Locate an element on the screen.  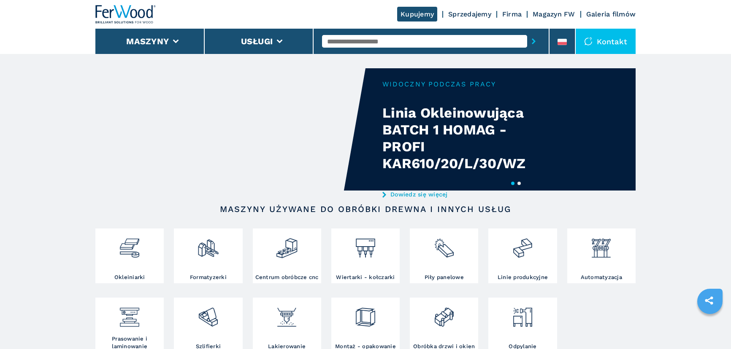
a: Sprzedajemy is located at coordinates (470, 14).